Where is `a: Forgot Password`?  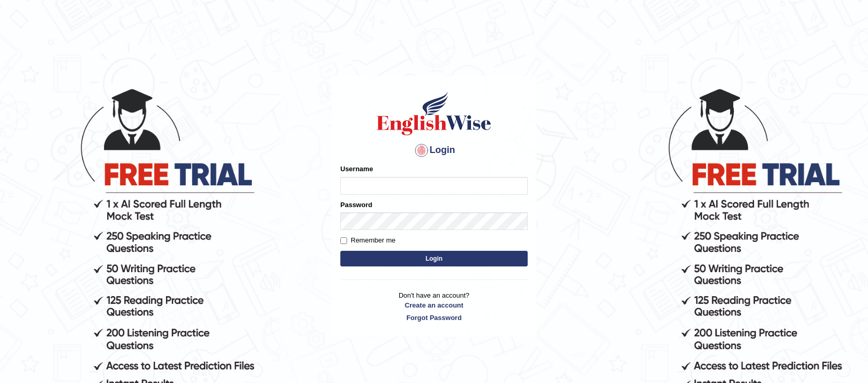 a: Forgot Password is located at coordinates (434, 318).